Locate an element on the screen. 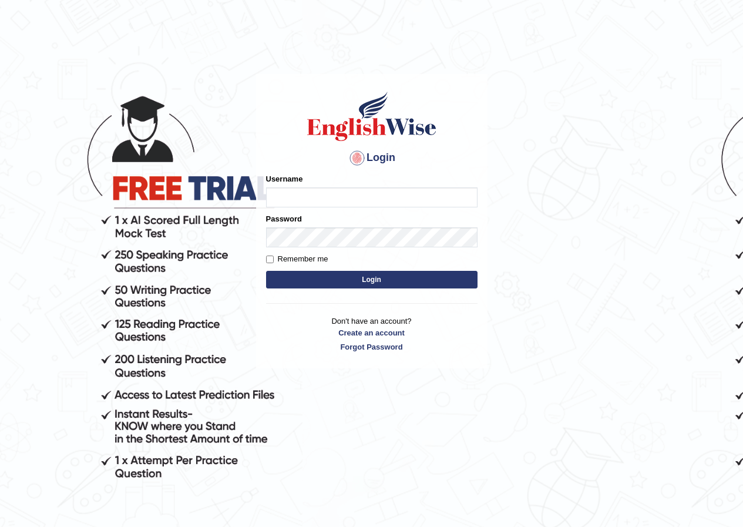  a: Forgot Password is located at coordinates (372, 347).